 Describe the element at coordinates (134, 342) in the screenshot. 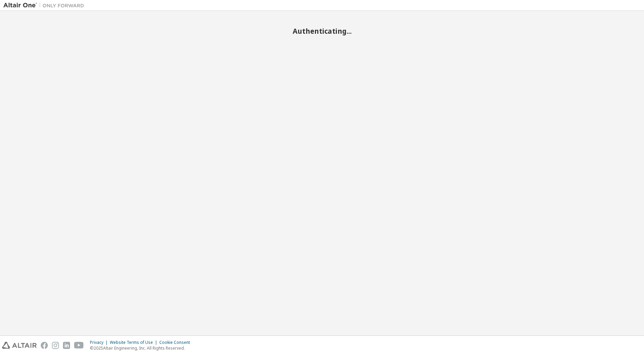

I see `div: Website Terms of Use` at that location.